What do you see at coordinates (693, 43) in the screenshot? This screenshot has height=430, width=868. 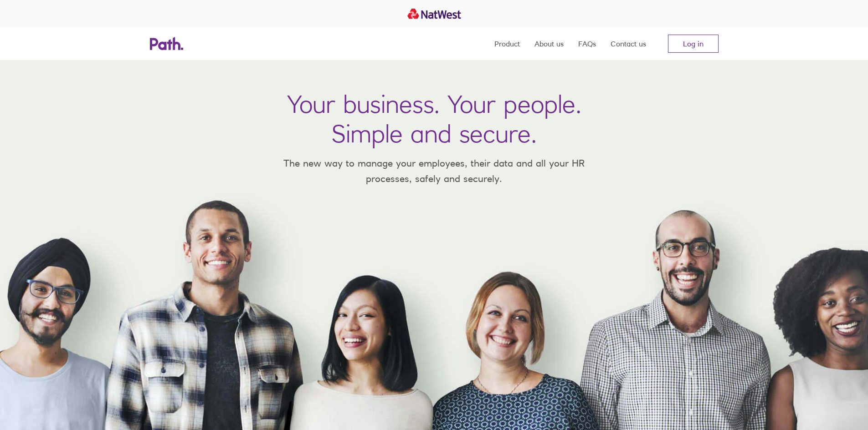 I see `a: Log in` at bounding box center [693, 43].